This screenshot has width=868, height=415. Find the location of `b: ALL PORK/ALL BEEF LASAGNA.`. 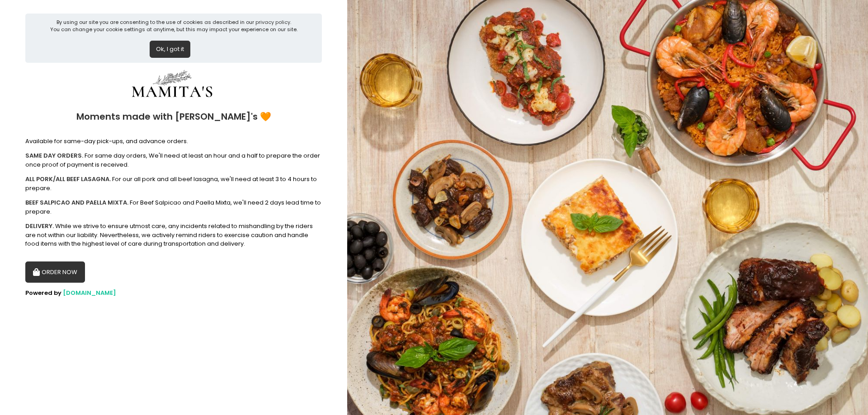

b: ALL PORK/ALL BEEF LASAGNA. is located at coordinates (68, 178).